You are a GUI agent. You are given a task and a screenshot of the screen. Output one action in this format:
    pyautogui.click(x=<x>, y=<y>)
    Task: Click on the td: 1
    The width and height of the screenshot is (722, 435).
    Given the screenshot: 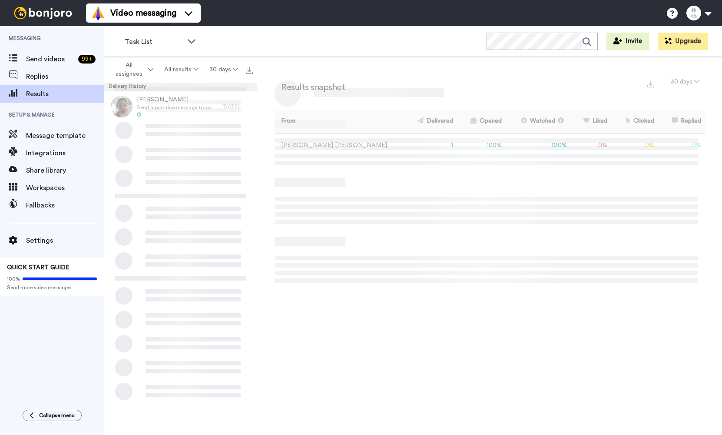 What is the action you would take?
    pyautogui.click(x=430, y=145)
    